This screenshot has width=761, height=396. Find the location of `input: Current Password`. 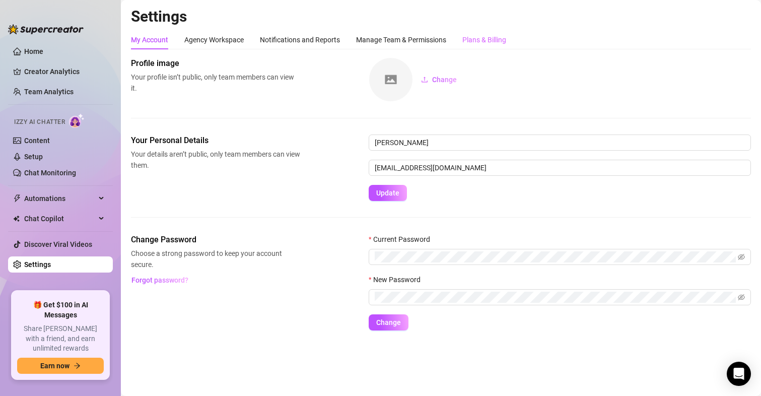

input: Current Password is located at coordinates (555, 257).